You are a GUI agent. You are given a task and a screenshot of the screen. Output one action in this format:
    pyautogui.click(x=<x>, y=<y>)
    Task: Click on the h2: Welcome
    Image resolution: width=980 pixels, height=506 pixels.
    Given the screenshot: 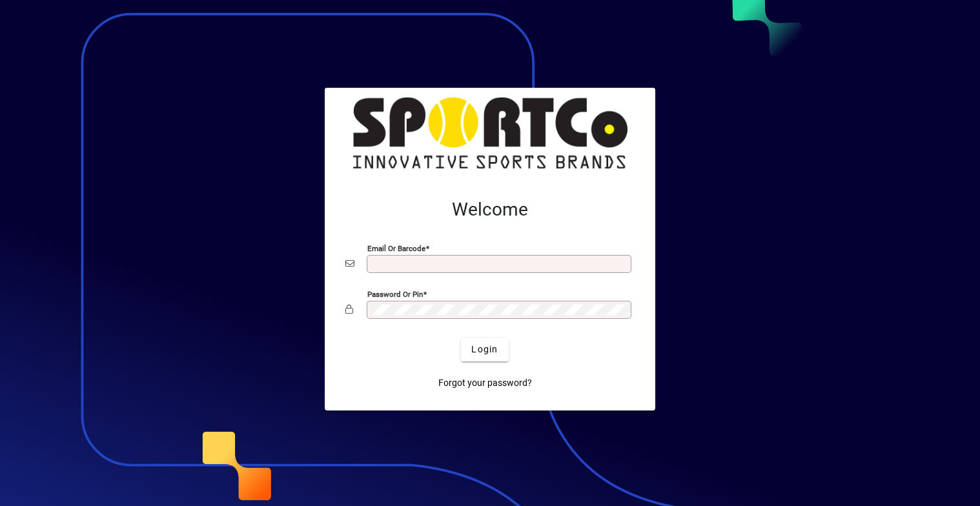 What is the action you would take?
    pyautogui.click(x=490, y=210)
    